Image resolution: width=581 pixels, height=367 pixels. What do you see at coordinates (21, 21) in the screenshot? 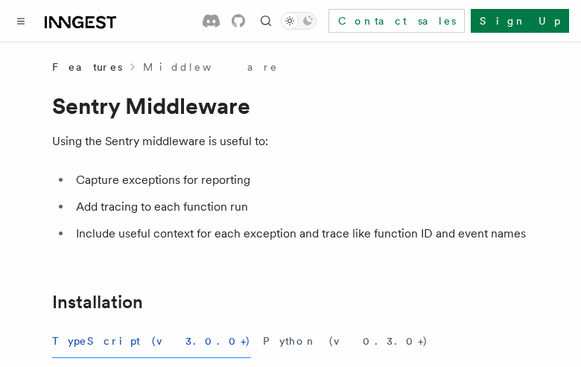
I see `button: Toggle navigation` at bounding box center [21, 21].